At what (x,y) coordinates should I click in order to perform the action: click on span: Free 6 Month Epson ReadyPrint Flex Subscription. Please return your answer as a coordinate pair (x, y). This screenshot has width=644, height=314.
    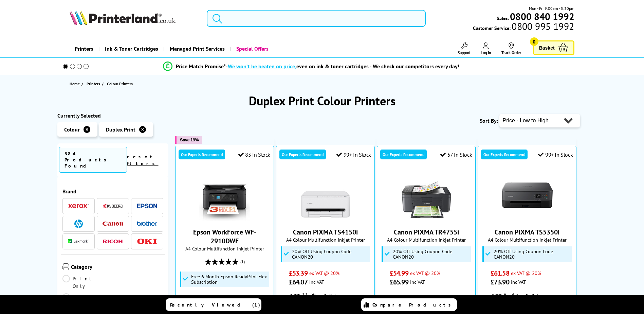
    Looking at the image, I should click on (229, 279).